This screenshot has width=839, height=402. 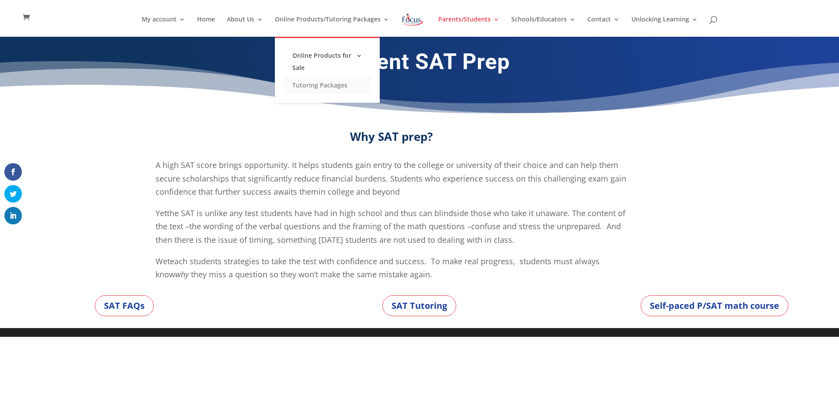 What do you see at coordinates (327, 85) in the screenshot?
I see `a: Tutoring Packages` at bounding box center [327, 85].